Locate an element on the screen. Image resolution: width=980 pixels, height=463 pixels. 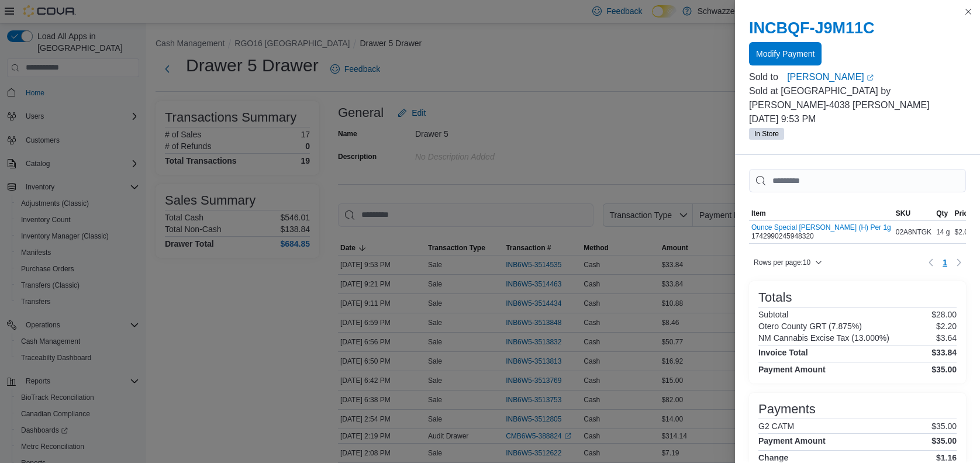
span: Rows per page : 10 is located at coordinates (782, 262).